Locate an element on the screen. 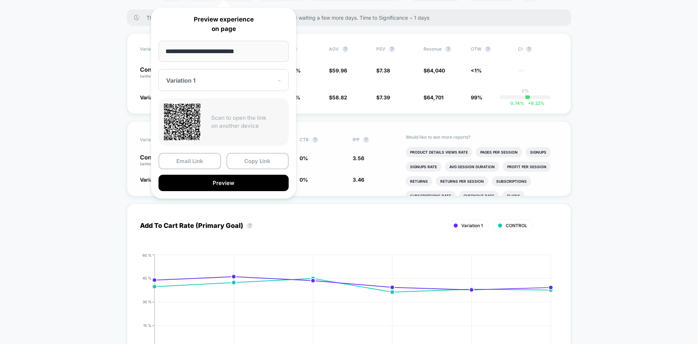 This screenshot has width=698, height=344. span: There are still no statistically significant results. We recommend waiting a few more days . Time... is located at coordinates (352, 17).